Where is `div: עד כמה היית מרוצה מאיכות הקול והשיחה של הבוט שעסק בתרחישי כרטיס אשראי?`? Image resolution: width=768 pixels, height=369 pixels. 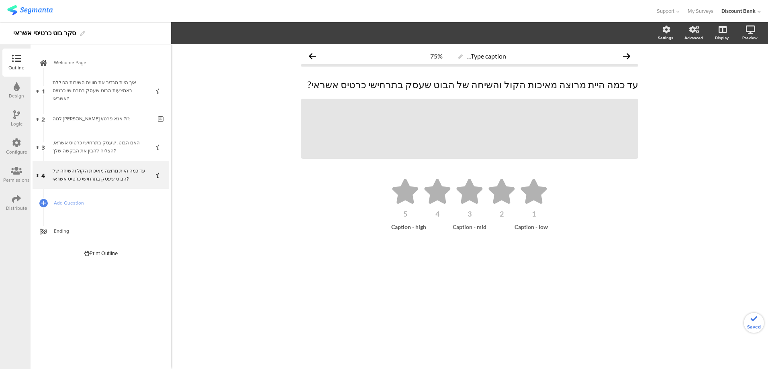
div: עד כמה היית מרוצה מאיכות הקול והשיחה של הבוט שעסק בתרחישי כרטיס אשראי? is located at coordinates (100, 175).